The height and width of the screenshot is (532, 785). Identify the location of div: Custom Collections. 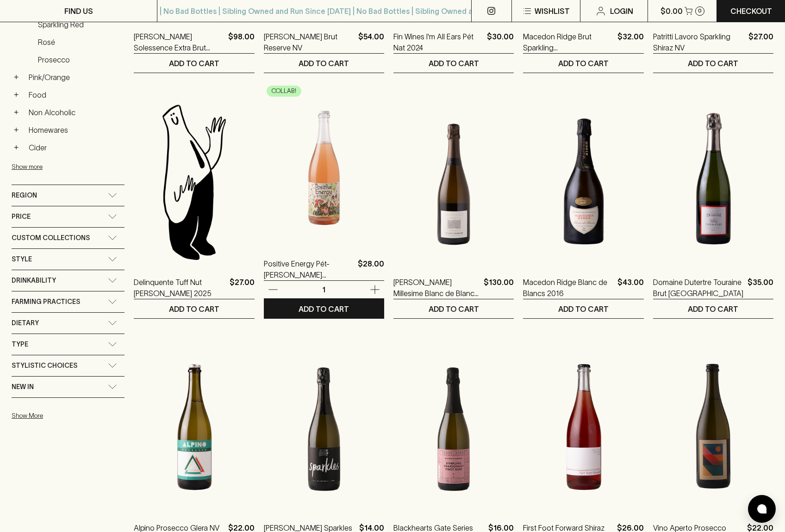
(68, 238).